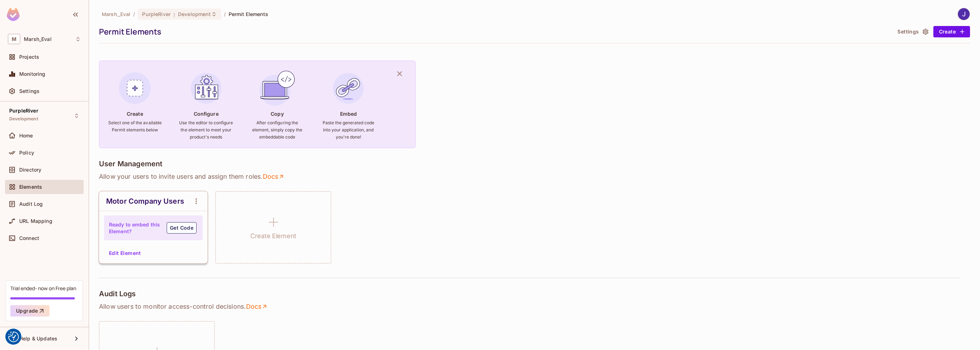 This screenshot has width=980, height=350. Describe the element at coordinates (206, 130) in the screenshot. I see `h6: Use the editor to configure the element to meet your product's needs` at that location.